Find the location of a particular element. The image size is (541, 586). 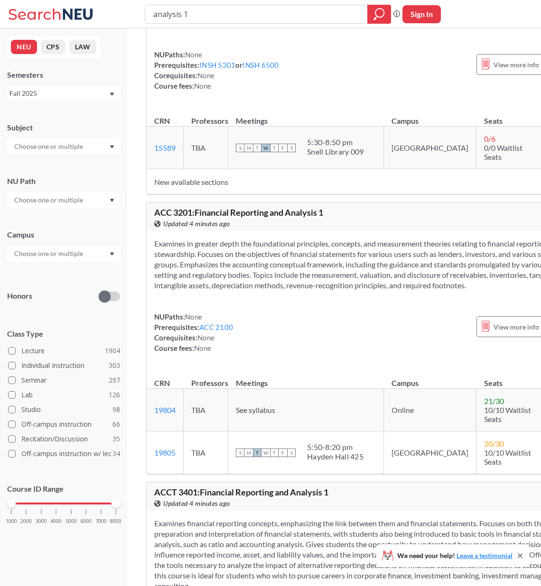

label: Individual Instruction is located at coordinates (64, 366).